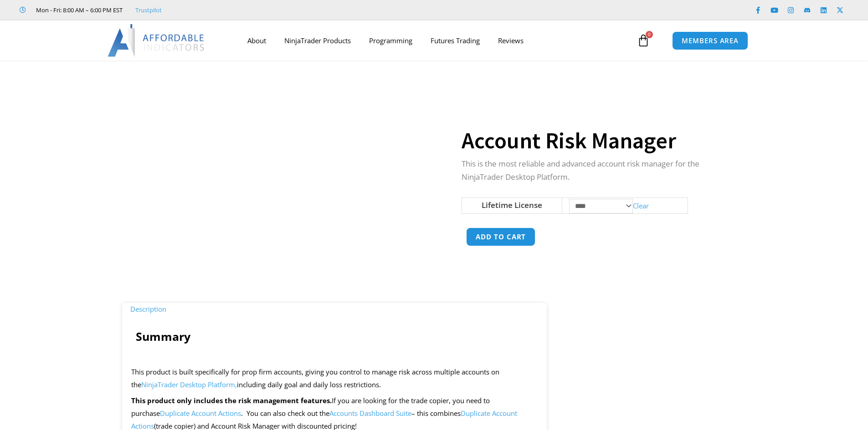 The image size is (868, 430). Describe the element at coordinates (641, 206) in the screenshot. I see `a: Clear options` at that location.